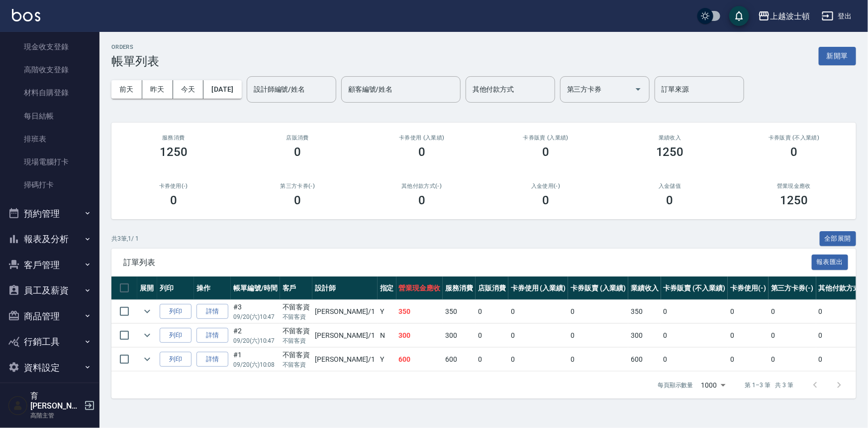  Describe the element at coordinates (125, 238) in the screenshot. I see `p: 共 3 筆, 1 / 1` at that location.